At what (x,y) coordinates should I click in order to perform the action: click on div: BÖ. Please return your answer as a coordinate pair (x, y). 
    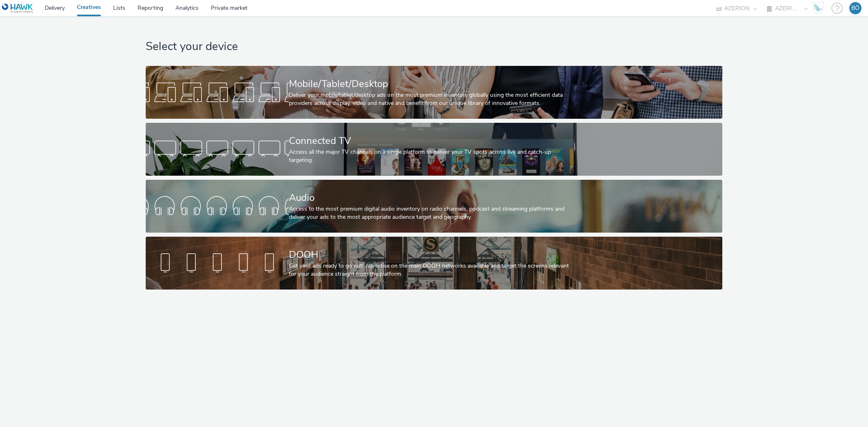
    Looking at the image, I should click on (856, 8).